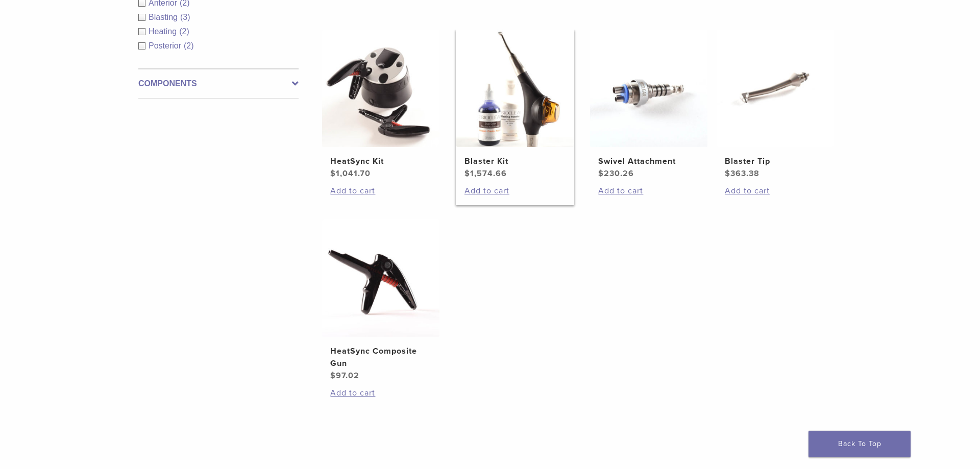 This screenshot has height=469, width=980. Describe the element at coordinates (649, 191) in the screenshot. I see `a: Add to cart: “Swivel Attachment”` at that location.